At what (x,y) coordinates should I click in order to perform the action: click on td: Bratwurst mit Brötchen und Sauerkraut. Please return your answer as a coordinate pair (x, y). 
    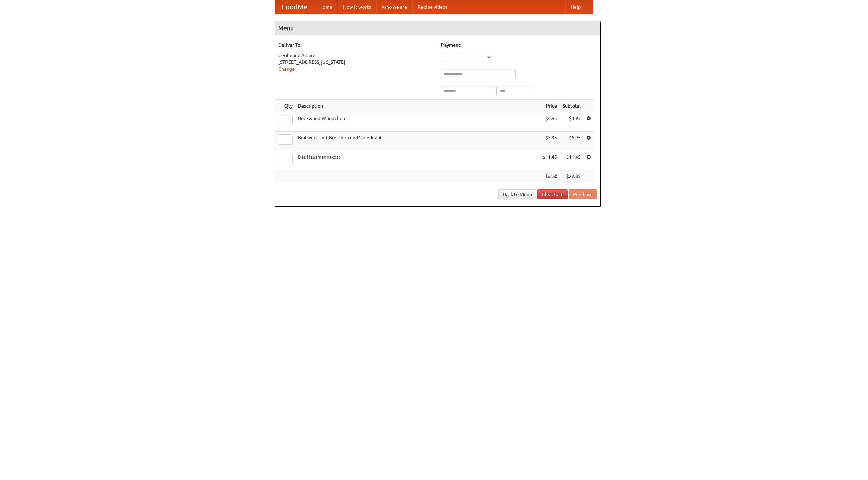
    Looking at the image, I should click on (417, 141).